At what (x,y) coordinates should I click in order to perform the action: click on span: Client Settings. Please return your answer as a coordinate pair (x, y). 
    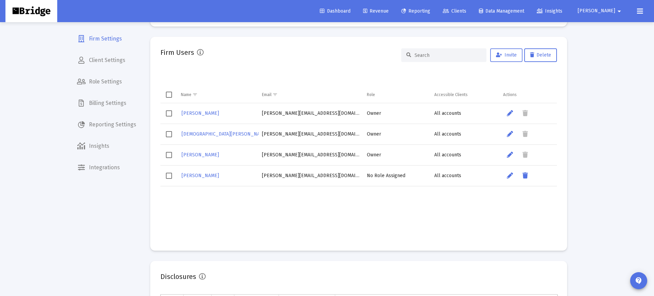
    Looking at the image, I should click on (107, 60).